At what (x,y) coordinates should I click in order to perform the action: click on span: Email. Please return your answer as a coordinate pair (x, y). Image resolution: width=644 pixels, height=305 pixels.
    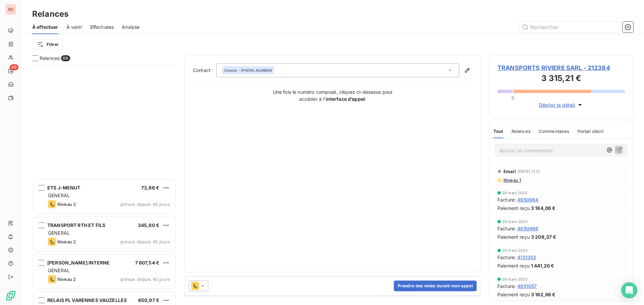
    Looking at the image, I should click on (509, 172).